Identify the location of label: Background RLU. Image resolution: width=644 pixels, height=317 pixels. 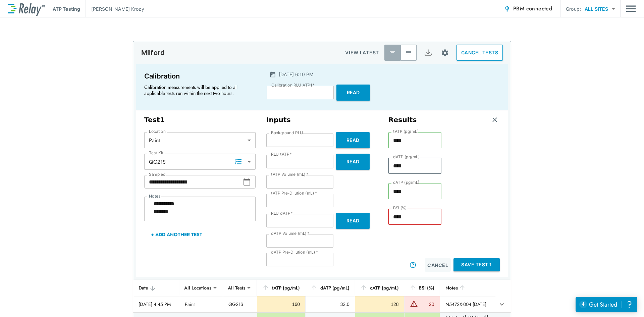
(287, 133).